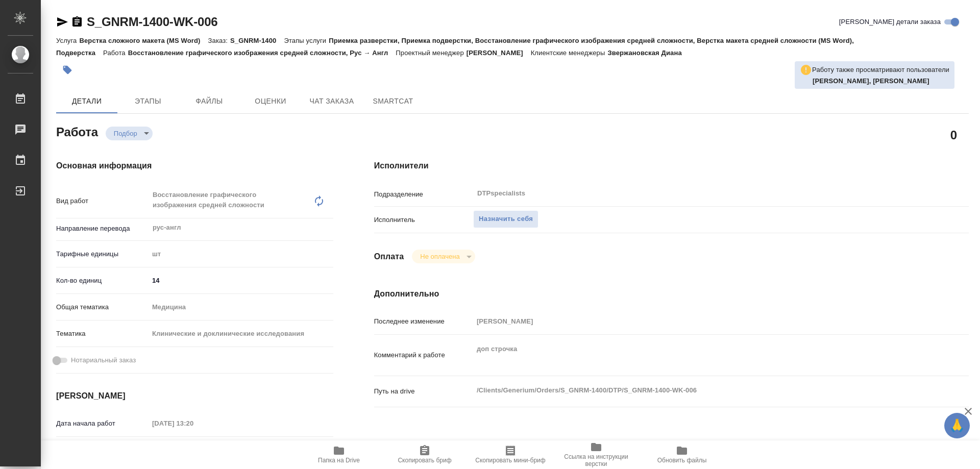  Describe the element at coordinates (115, 53) in the screenshot. I see `p: Работа` at that location.